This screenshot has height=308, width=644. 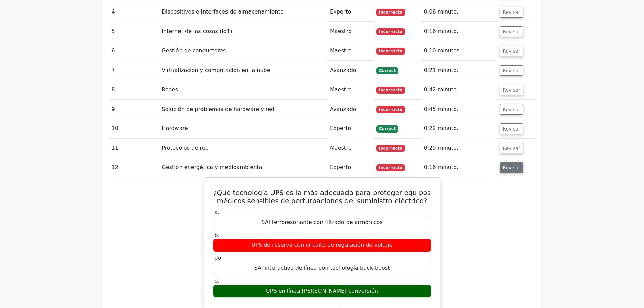 I want to click on font: Redes, so click(x=169, y=89).